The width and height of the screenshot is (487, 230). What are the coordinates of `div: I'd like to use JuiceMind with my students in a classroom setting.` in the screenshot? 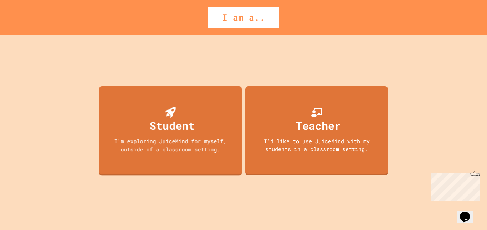 It's located at (316, 145).